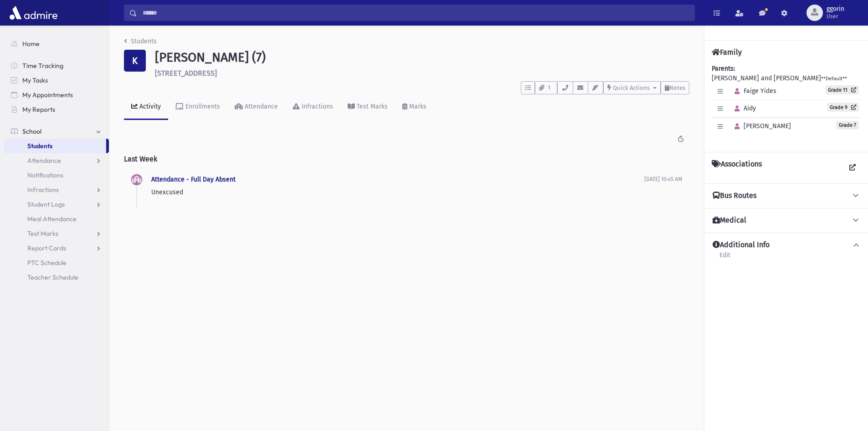 This screenshot has height=431, width=868. What do you see at coordinates (198, 107) in the screenshot?
I see `a: Enrollments` at bounding box center [198, 107].